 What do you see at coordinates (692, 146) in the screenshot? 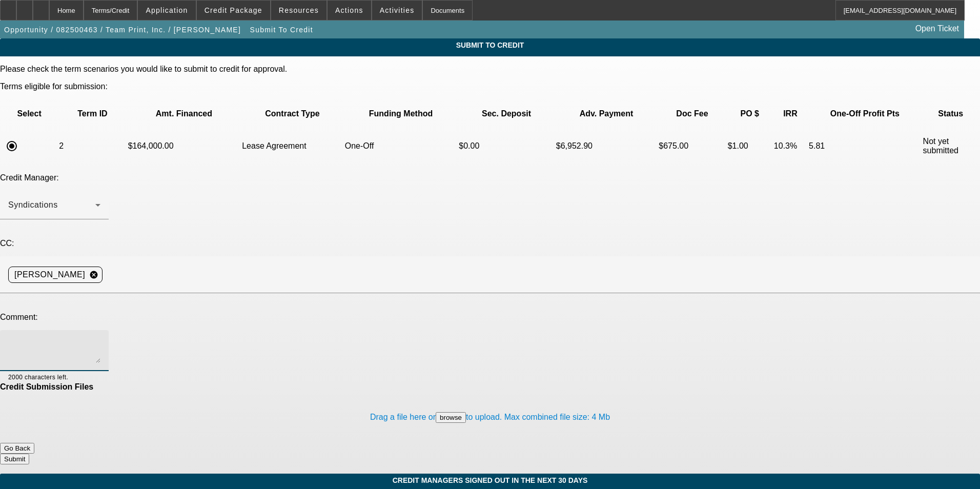
I see `p: $675.00` at bounding box center [692, 146].